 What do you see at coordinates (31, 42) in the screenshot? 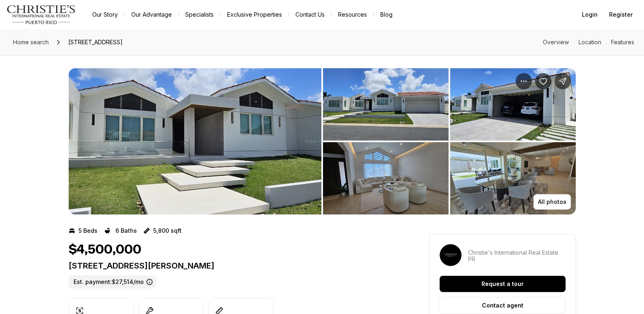
I see `a: Home search` at bounding box center [31, 42].